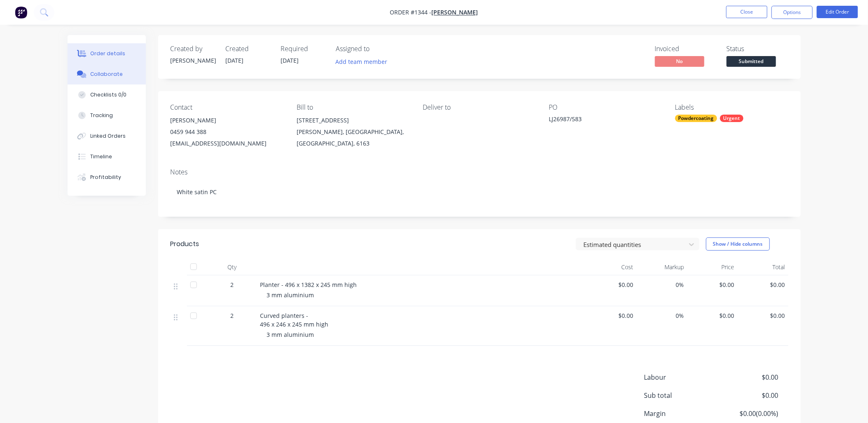 The height and width of the screenshot is (423, 868). What do you see at coordinates (193, 49) in the screenshot?
I see `div: Created by` at bounding box center [193, 49].